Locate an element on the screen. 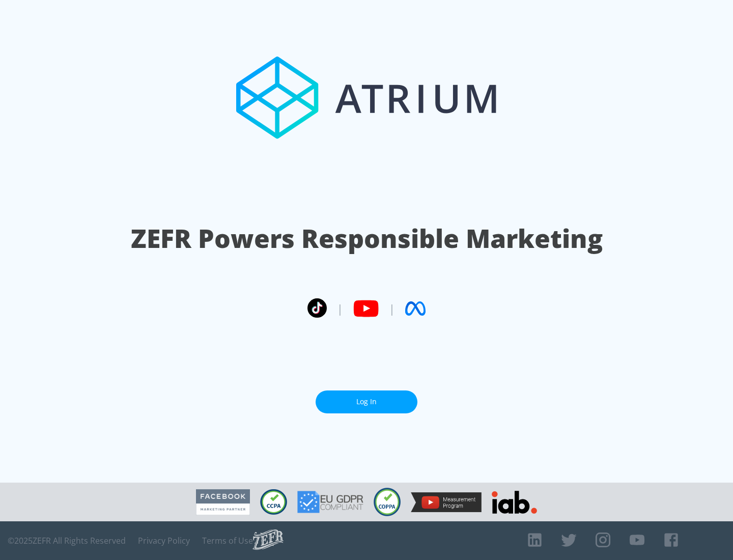  img: Facebook Marketing Partner is located at coordinates (223, 502).